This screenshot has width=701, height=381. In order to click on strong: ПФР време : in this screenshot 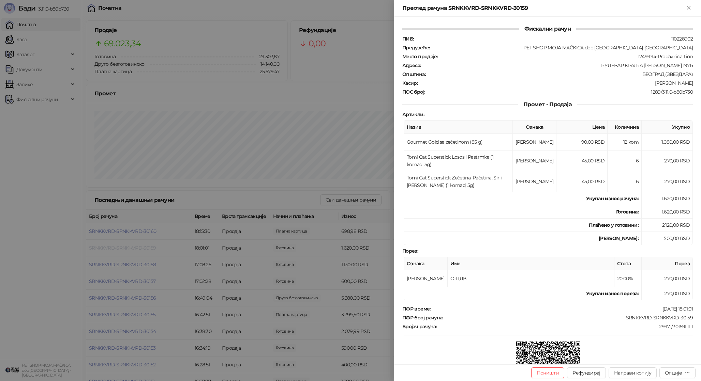, I will do `click(416, 309)`.